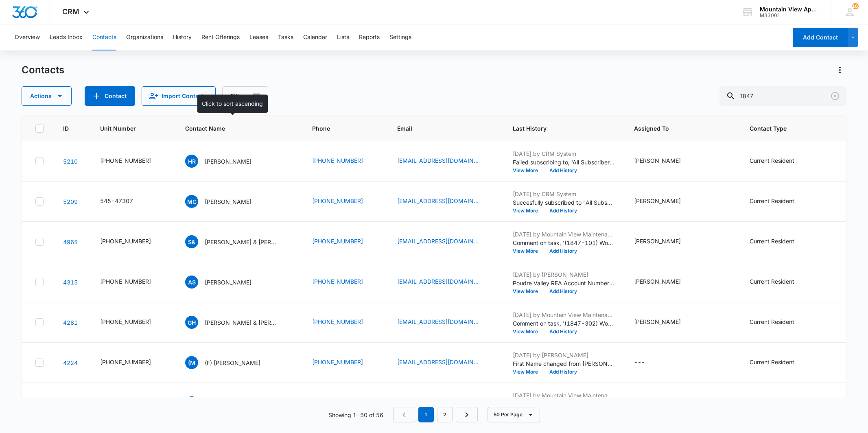 The width and height of the screenshot is (868, 433). Describe the element at coordinates (71, 161) in the screenshot. I see `a: Navigate to contact details page for Heather Rubis` at that location.